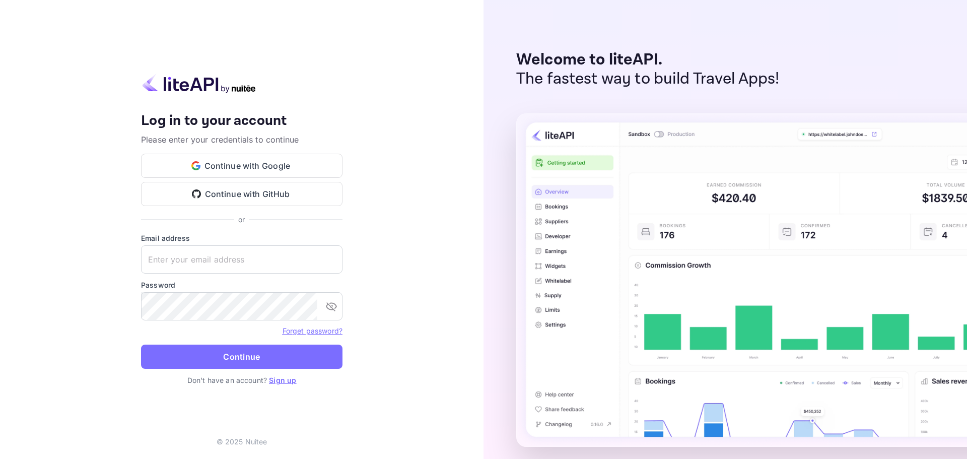 The image size is (967, 459). Describe the element at coordinates (242, 194) in the screenshot. I see `button: Continue with GitHub` at that location.